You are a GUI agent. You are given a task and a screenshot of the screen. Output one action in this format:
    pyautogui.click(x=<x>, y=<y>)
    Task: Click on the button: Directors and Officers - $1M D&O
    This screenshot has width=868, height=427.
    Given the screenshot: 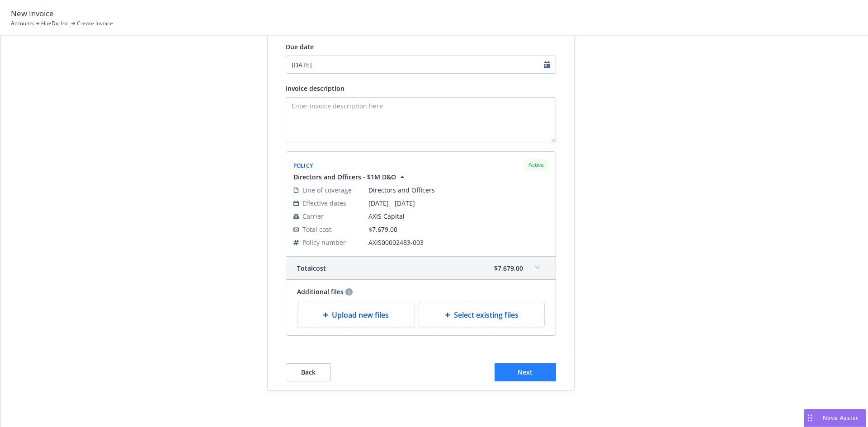 What is the action you would take?
    pyautogui.click(x=350, y=177)
    